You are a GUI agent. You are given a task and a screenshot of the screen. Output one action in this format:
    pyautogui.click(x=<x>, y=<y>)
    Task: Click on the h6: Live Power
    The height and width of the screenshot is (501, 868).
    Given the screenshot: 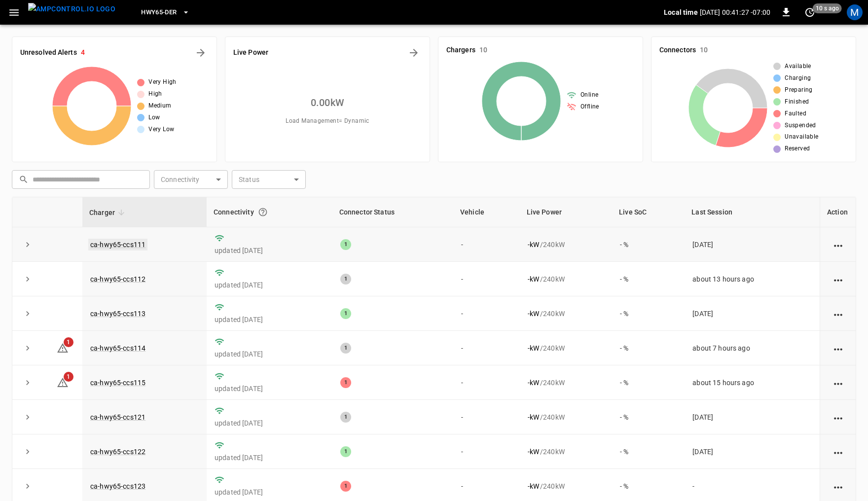 What is the action you would take?
    pyautogui.click(x=251, y=53)
    